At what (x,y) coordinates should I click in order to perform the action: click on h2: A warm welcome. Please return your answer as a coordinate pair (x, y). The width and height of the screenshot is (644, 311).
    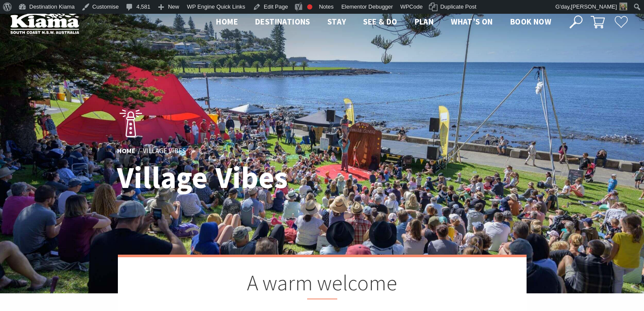
    Looking at the image, I should click on (322, 285).